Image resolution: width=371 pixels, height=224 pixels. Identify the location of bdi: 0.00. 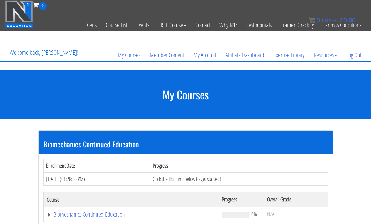
(348, 20).